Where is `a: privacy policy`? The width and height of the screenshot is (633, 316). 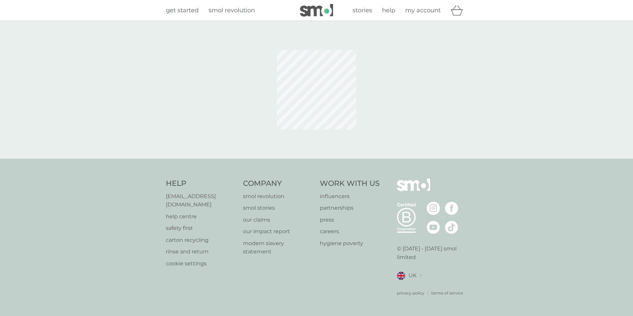
a: privacy policy is located at coordinates (410, 292).